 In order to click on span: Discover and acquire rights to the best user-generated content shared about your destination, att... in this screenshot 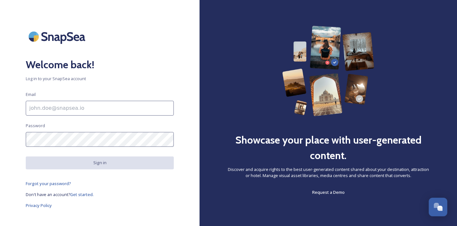, I will do `click(328, 173)`.